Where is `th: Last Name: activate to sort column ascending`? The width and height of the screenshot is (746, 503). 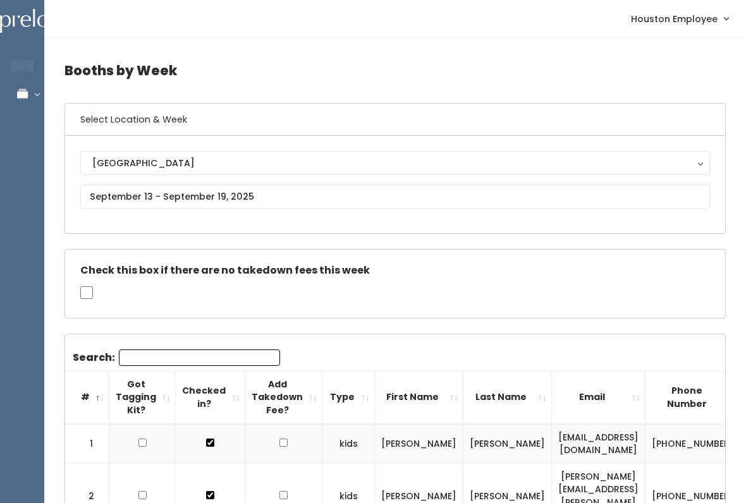 th: Last Name: activate to sort column ascending is located at coordinates (508, 397).